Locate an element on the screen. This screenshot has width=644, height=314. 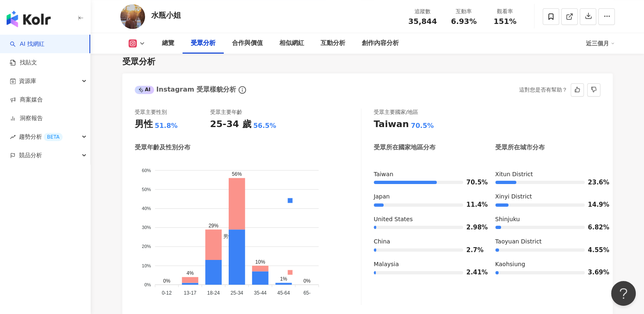
img: KOL Avatar is located at coordinates (133, 16).